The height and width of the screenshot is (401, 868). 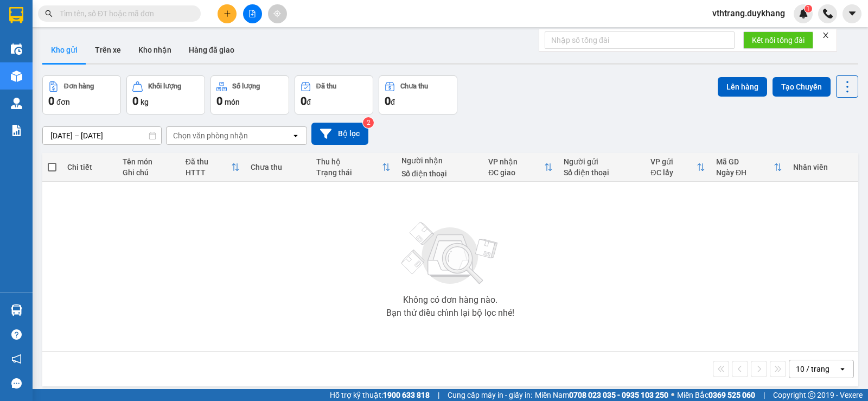 What do you see at coordinates (823, 167) in the screenshot?
I see `div: Nhân viên` at bounding box center [823, 167].